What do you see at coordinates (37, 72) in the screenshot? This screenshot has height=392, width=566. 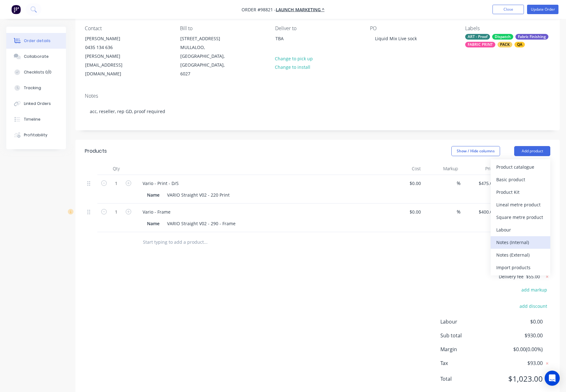 I see `div: Checklists 0/0` at bounding box center [37, 72].